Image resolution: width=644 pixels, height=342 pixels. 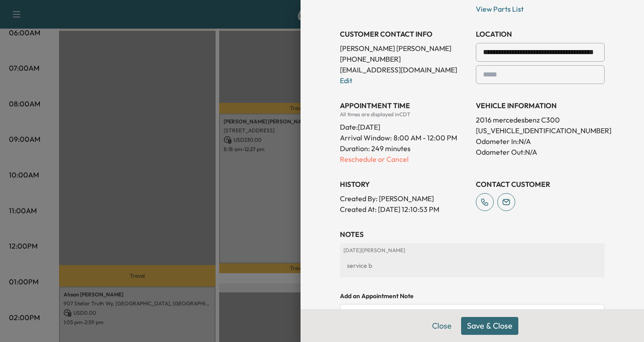 What do you see at coordinates (404, 149) in the screenshot?
I see `p: Duration: 249 minutes` at bounding box center [404, 149].